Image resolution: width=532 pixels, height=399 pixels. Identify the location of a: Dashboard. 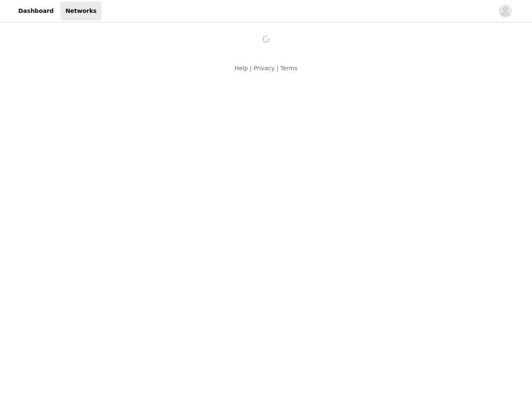
(36, 11).